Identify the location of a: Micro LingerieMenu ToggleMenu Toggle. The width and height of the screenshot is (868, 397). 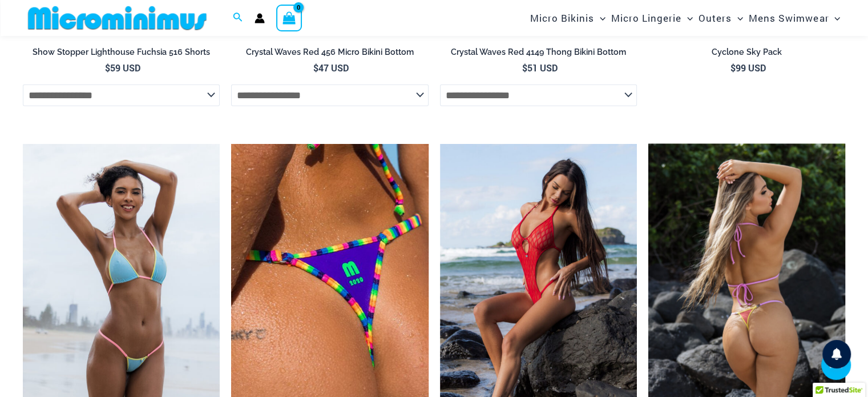
(652, 17).